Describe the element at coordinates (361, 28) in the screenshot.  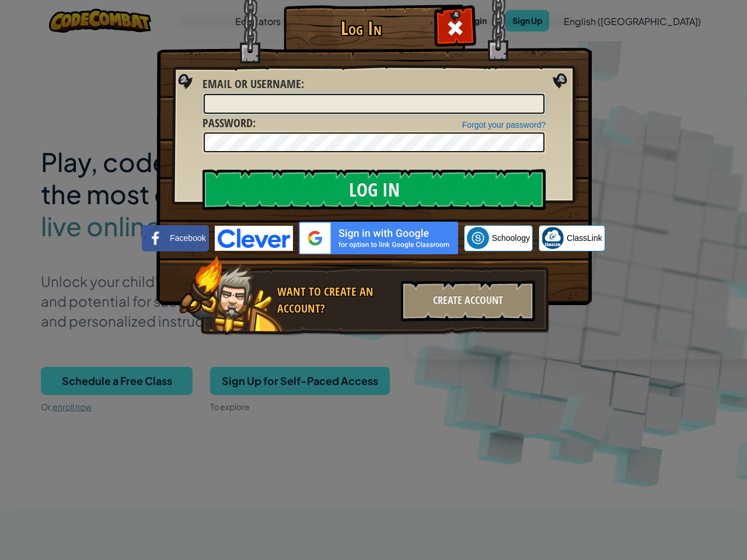
I see `h1: Log In` at that location.